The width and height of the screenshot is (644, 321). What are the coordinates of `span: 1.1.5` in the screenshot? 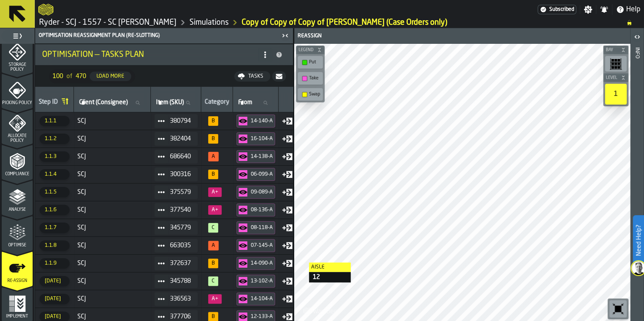 It's located at (55, 192).